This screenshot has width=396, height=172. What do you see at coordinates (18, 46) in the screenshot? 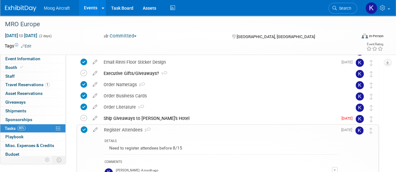
I see `td: Tags` at bounding box center [18, 46].